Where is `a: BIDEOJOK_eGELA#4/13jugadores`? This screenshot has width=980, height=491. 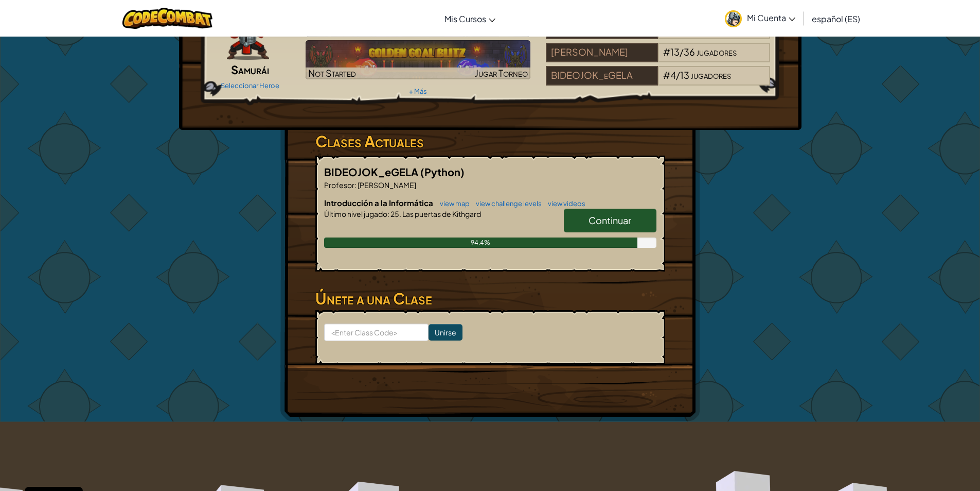 a: BIDEOJOK_eGELA#4/13jugadores is located at coordinates (658, 82).